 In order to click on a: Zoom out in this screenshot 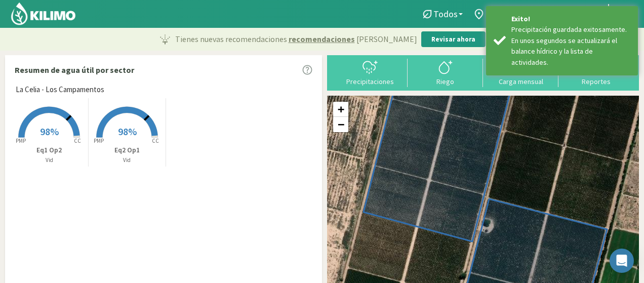, I will do `click(341, 125)`.